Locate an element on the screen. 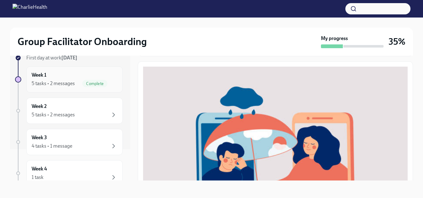 The image size is (423, 198). a: Week 25 tasks • 2 messages is located at coordinates (69, 111).